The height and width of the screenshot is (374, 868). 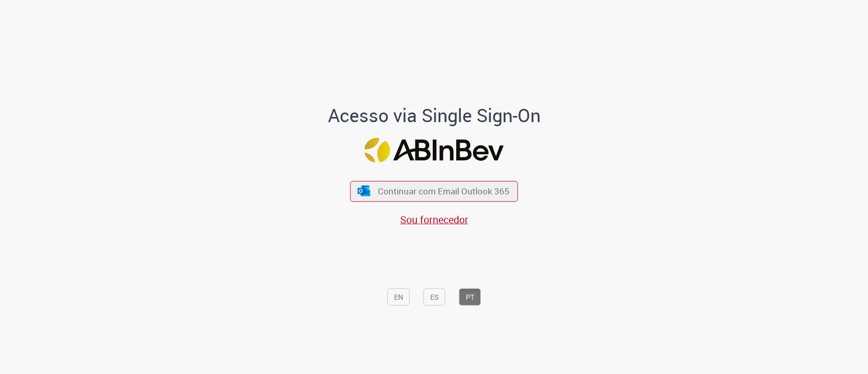 What do you see at coordinates (443, 191) in the screenshot?
I see `span: Continuar com Email Outlook 365` at bounding box center [443, 191].